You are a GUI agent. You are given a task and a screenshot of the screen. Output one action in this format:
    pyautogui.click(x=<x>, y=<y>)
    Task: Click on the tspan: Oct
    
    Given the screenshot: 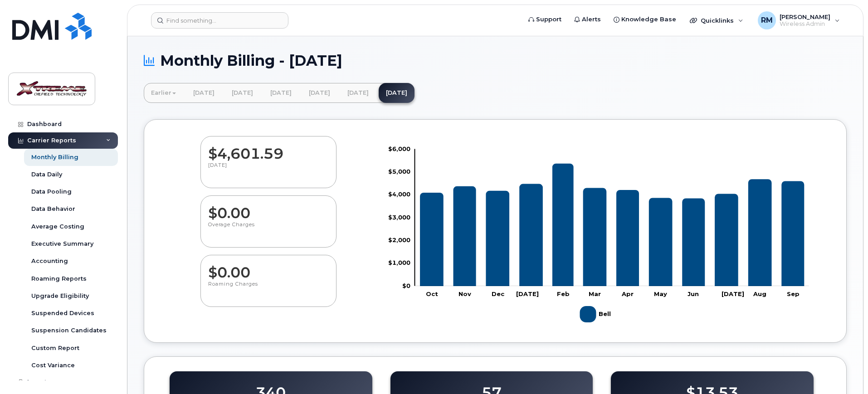 What is the action you would take?
    pyautogui.click(x=431, y=293)
    